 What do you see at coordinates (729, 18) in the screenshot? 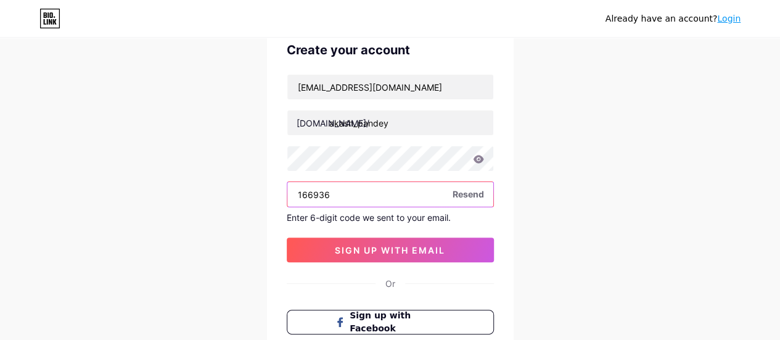
I see `a: Login` at bounding box center [729, 18].